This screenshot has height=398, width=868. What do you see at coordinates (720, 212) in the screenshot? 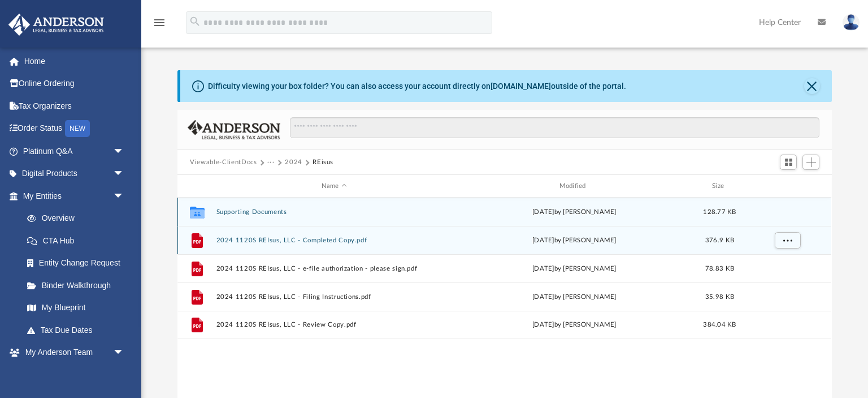
I see `span: 128.77 KB` at bounding box center [720, 212].